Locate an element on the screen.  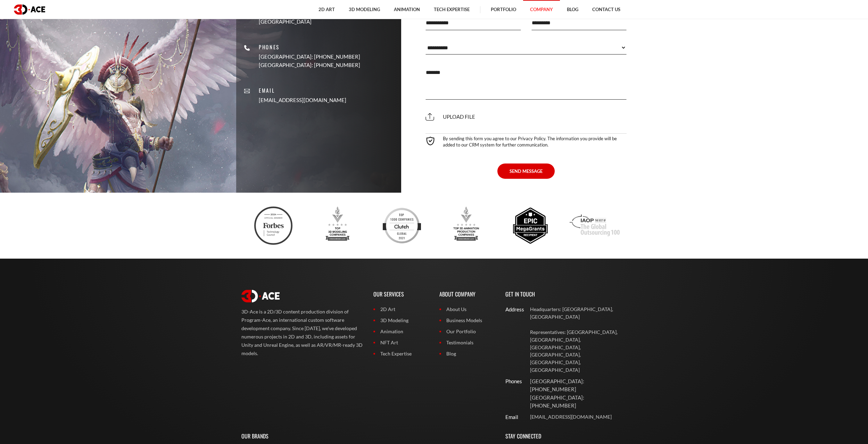
div: Phones is located at coordinates (511, 381).